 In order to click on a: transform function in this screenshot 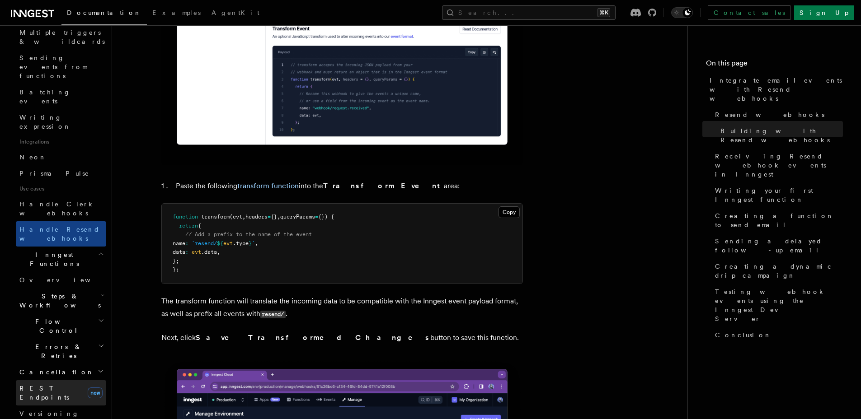, I will do `click(268, 186)`.